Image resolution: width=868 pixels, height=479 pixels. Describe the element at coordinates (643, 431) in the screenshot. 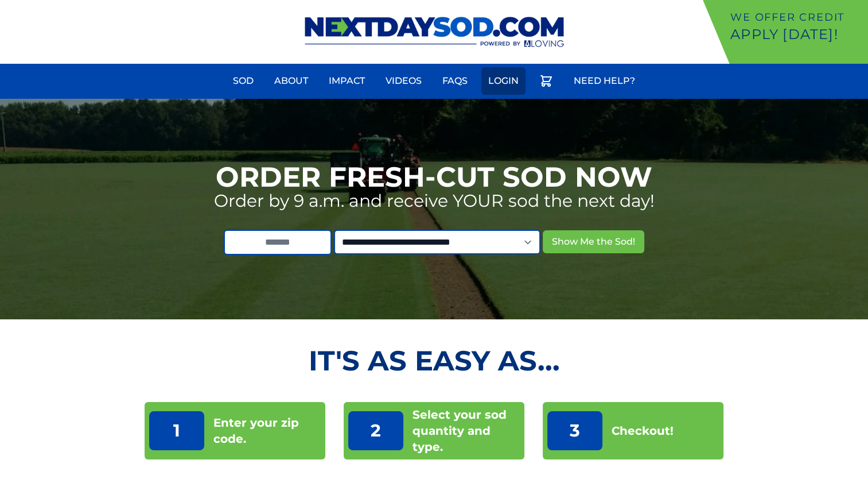

I see `p: Checkout!` at that location.